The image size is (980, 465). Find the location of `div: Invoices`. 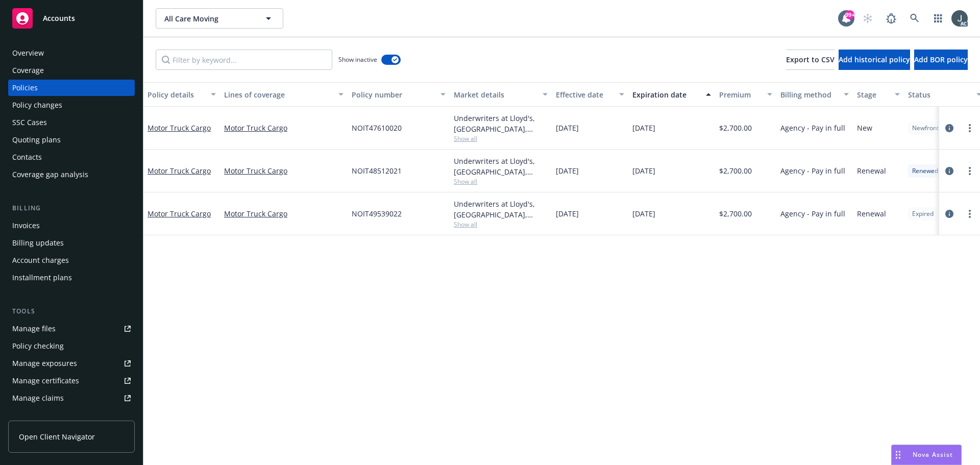

div: Invoices is located at coordinates (26, 225).